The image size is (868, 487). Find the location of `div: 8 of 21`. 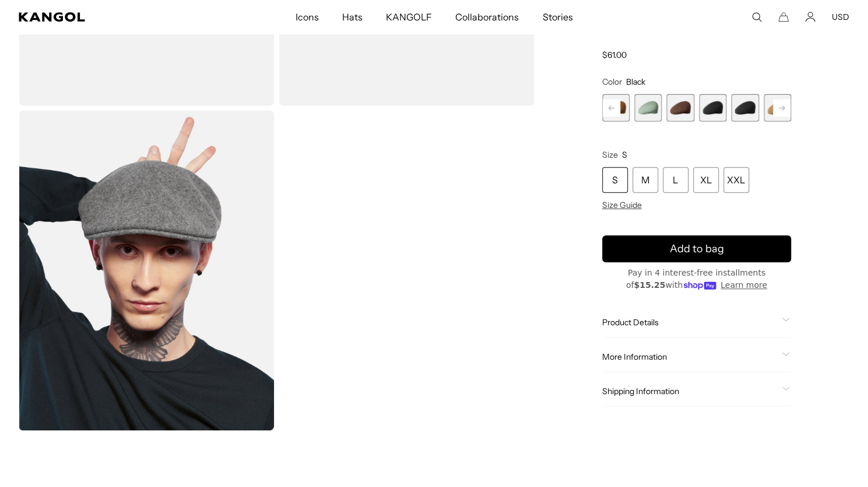

div: 8 of 21 is located at coordinates (680, 108).